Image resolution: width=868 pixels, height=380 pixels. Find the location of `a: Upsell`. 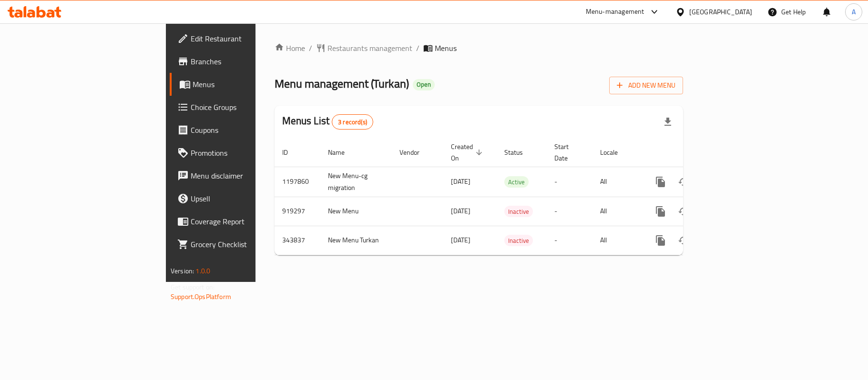

a: Upsell is located at coordinates (240, 199).